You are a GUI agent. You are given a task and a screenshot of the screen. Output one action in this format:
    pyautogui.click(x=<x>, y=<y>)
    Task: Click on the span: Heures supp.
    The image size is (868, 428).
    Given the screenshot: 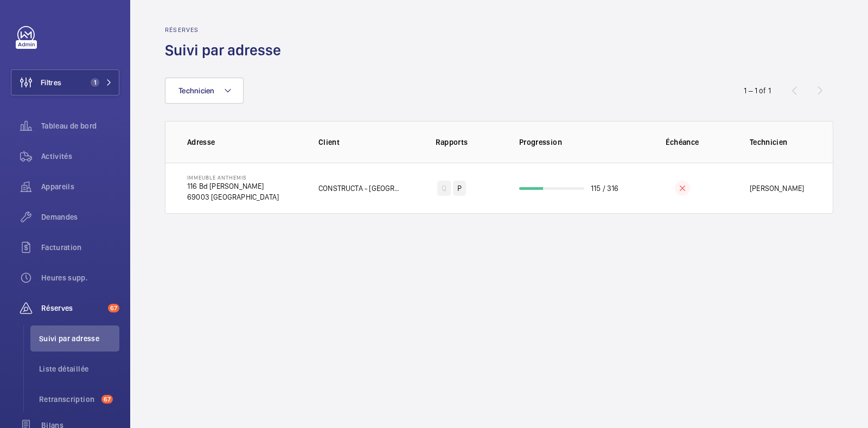 What is the action you would take?
    pyautogui.click(x=80, y=277)
    